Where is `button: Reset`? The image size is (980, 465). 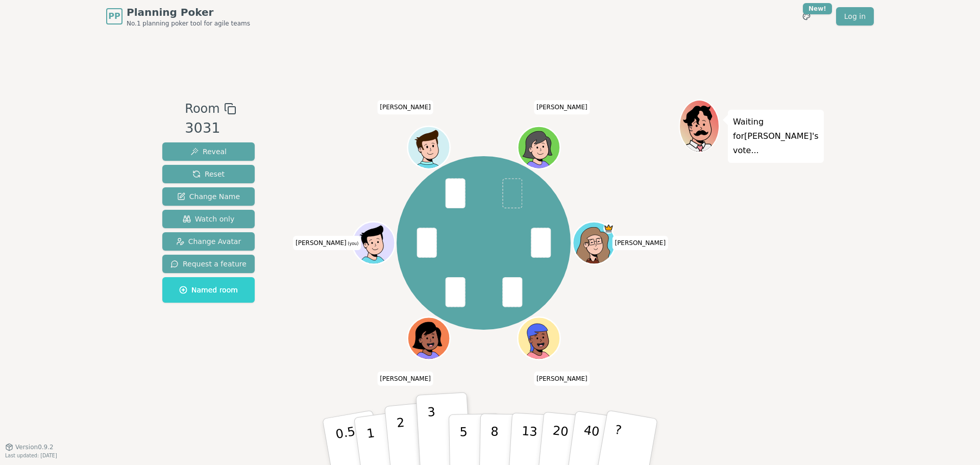 button: Reset is located at coordinates (209, 174).